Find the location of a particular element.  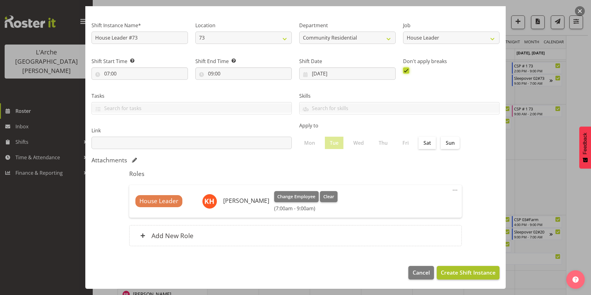

button: Feedback - Show survey is located at coordinates (586, 148).